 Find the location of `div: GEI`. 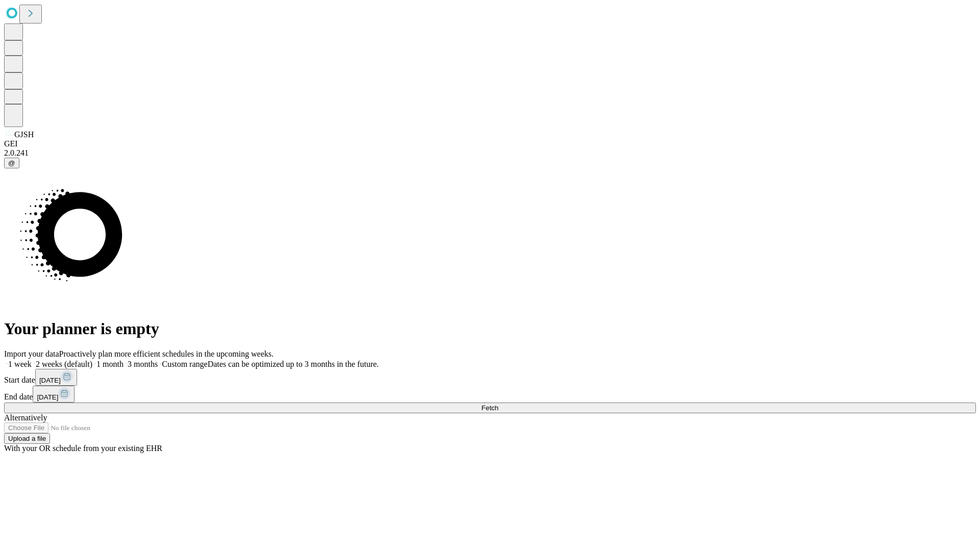

div: GEI is located at coordinates (490, 144).